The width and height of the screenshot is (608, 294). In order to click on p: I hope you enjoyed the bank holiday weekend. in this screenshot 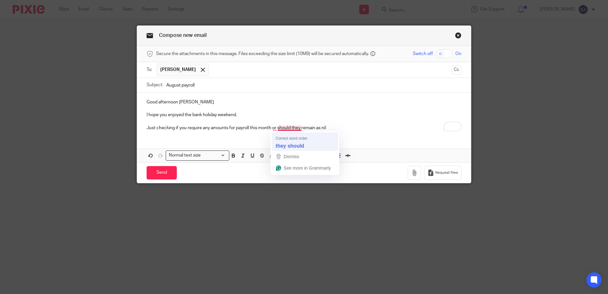, I will do `click(304, 115)`.